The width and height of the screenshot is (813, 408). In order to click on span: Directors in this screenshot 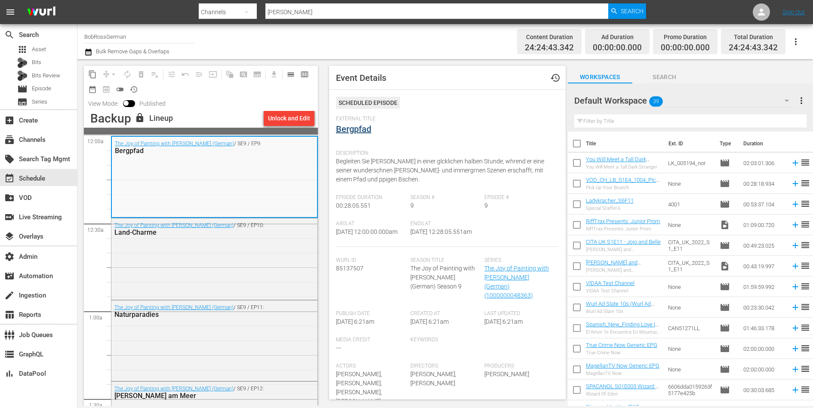, I will do `click(445, 367)`.